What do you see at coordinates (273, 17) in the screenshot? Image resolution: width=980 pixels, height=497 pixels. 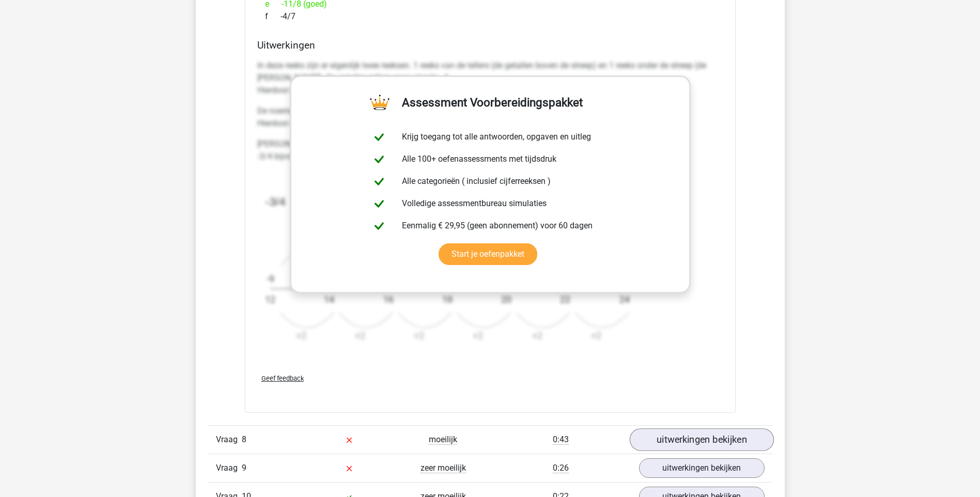 I see `span: f` at bounding box center [273, 17].